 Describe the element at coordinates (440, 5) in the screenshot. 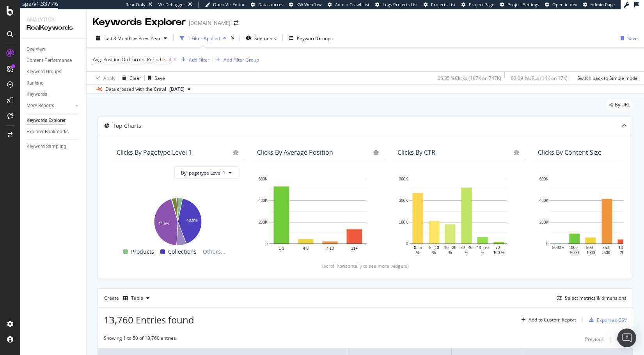

I see `a: Projects List` at that location.